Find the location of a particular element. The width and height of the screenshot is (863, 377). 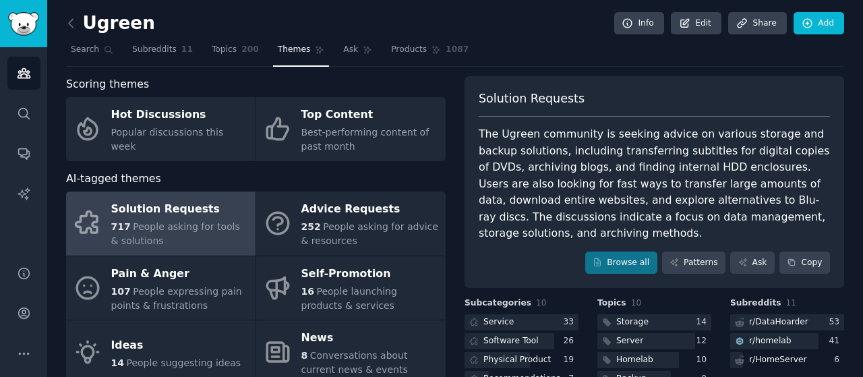

a: Patterns is located at coordinates (694, 263).